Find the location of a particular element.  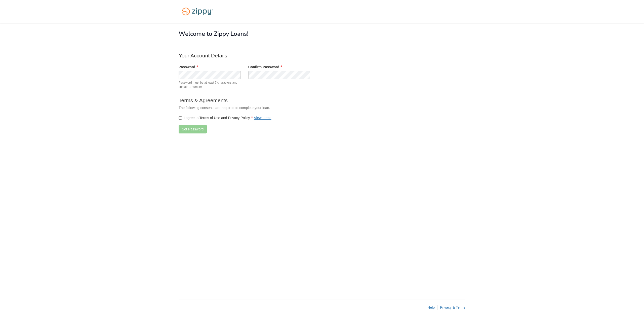

button: Set Password is located at coordinates (192, 129).